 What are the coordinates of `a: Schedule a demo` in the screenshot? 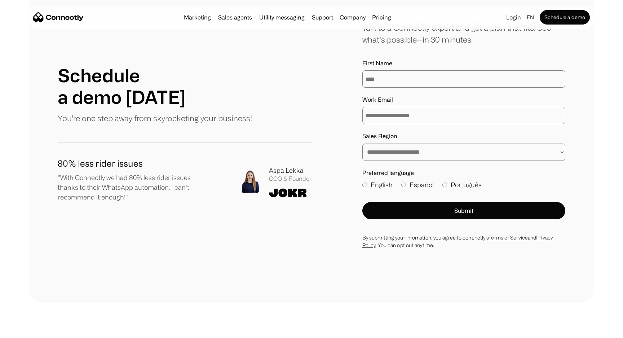 It's located at (565, 17).